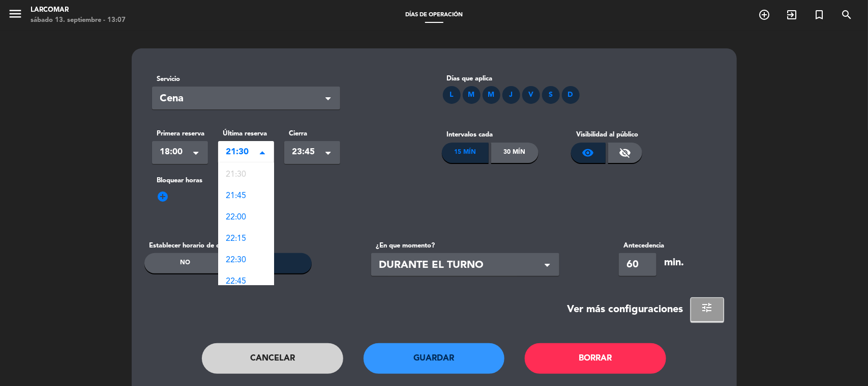 This screenshot has width=868, height=386. What do you see at coordinates (246, 79) in the screenshot?
I see `label: Servicio` at bounding box center [246, 79].